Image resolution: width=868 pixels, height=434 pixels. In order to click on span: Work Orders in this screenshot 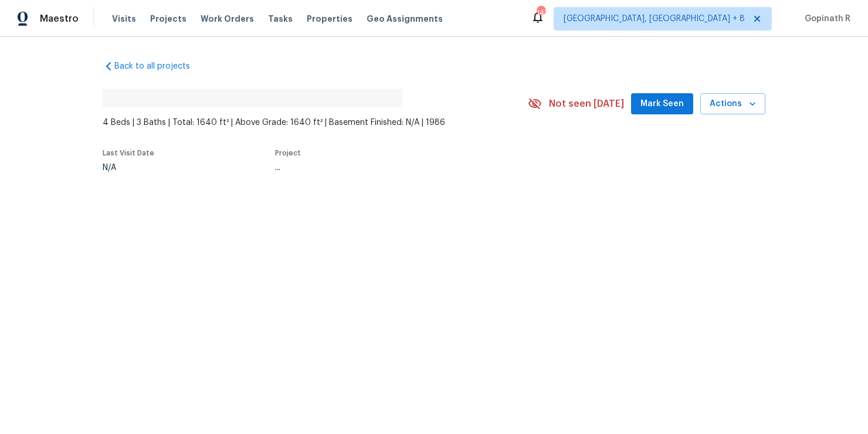, I will do `click(227, 19)`.